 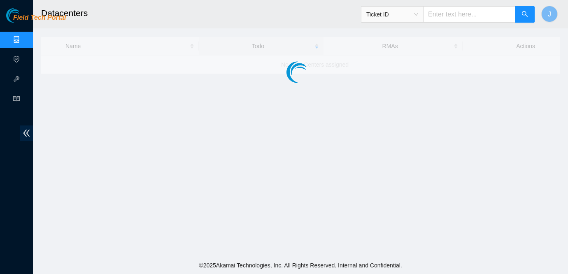 I want to click on span: double-left, so click(x=26, y=133).